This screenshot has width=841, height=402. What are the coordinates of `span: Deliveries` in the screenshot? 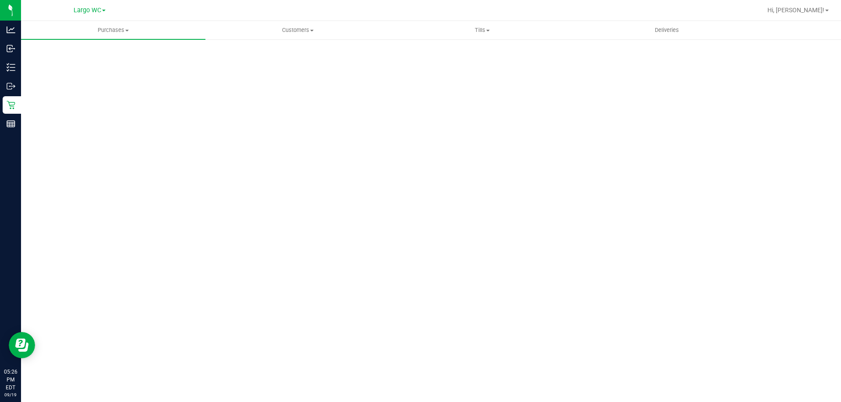 It's located at (666, 30).